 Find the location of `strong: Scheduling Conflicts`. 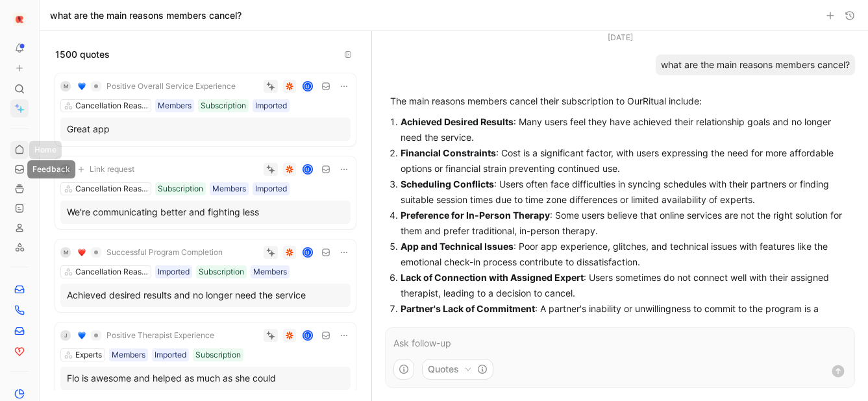

strong: Scheduling Conflicts is located at coordinates (447, 184).